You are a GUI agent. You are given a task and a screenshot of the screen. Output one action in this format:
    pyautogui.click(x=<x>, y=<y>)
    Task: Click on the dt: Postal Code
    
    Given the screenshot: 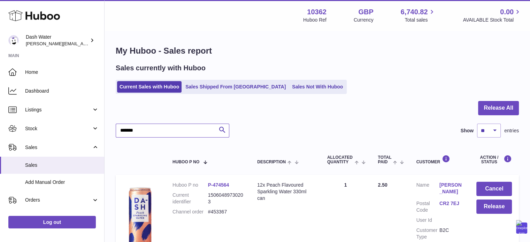 What is the action you would take?
    pyautogui.click(x=428, y=207)
    